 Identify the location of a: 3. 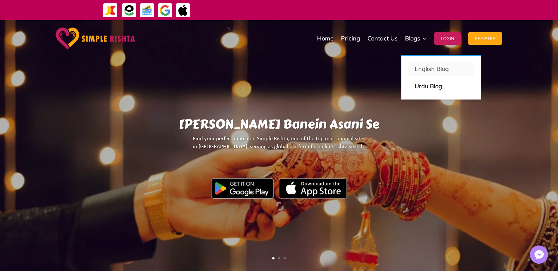
(285, 258).